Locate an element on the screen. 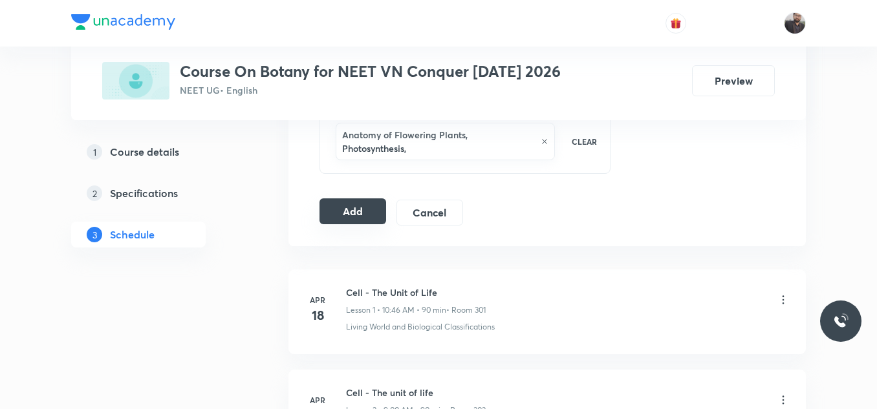  p: 3 is located at coordinates (94, 235).